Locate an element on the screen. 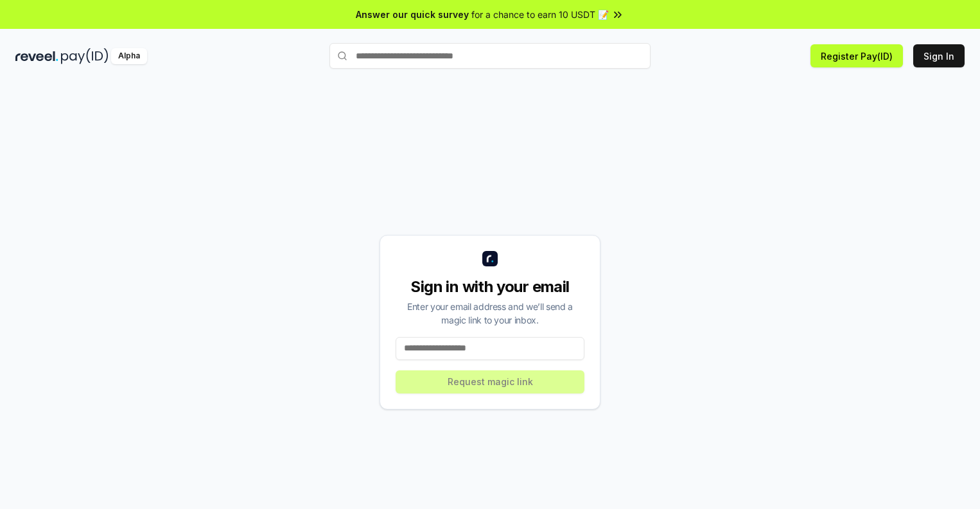 The image size is (980, 509). img: logo_small is located at coordinates (490, 258).